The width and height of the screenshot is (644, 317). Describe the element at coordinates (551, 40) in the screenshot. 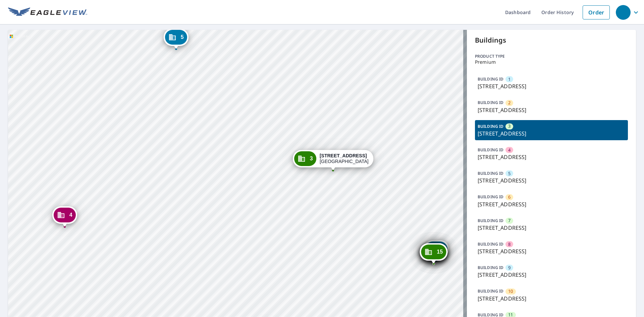

I see `p: Buildings` at that location.